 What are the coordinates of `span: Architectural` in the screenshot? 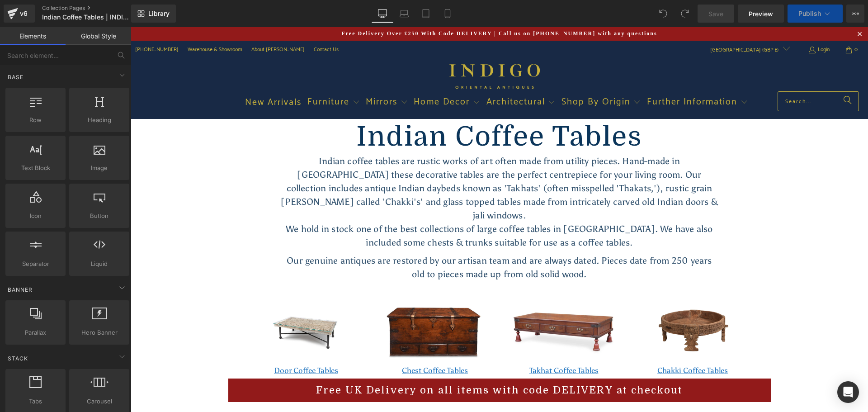 It's located at (385, 75).